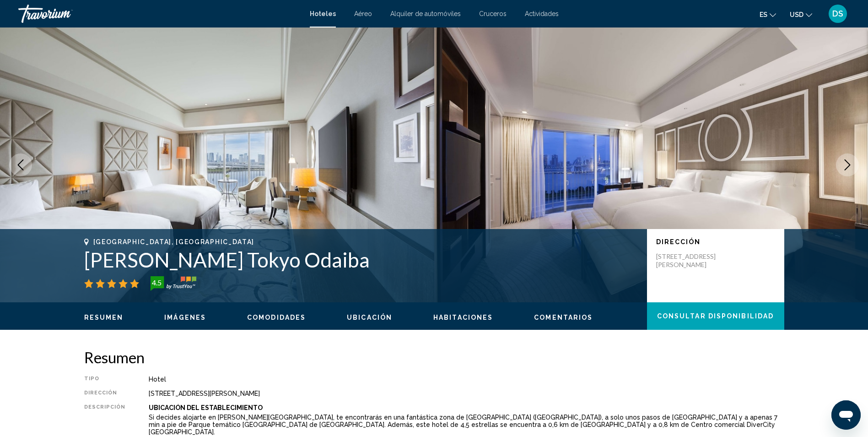  Describe the element at coordinates (847, 165) in the screenshot. I see `button: Siguiente imagen` at that location.